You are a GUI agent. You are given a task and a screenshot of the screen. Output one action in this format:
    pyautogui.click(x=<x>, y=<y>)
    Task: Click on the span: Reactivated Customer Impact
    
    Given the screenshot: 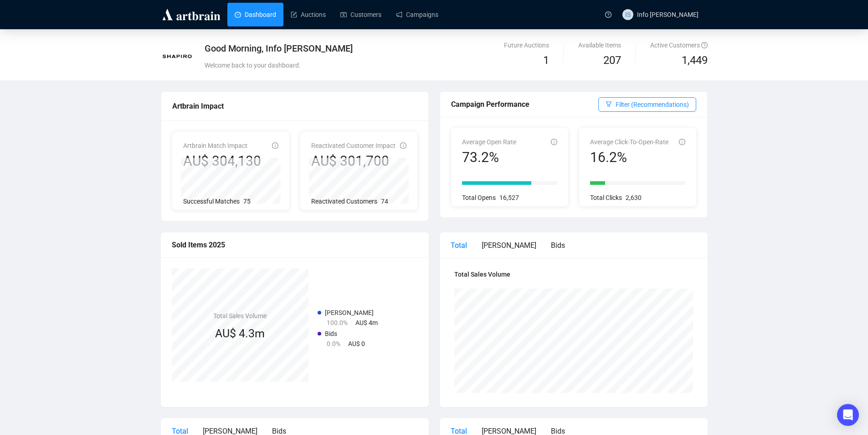 What is the action you would take?
    pyautogui.click(x=353, y=145)
    